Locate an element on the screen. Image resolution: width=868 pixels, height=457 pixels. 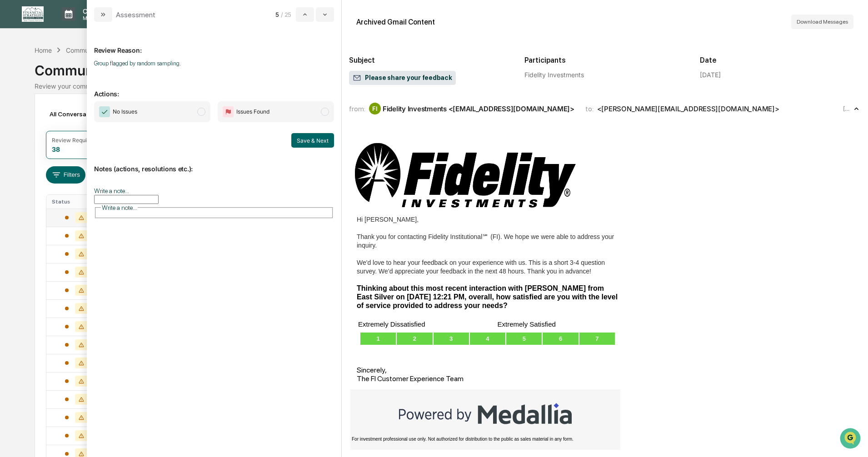
div: Review Required is located at coordinates (74, 140).